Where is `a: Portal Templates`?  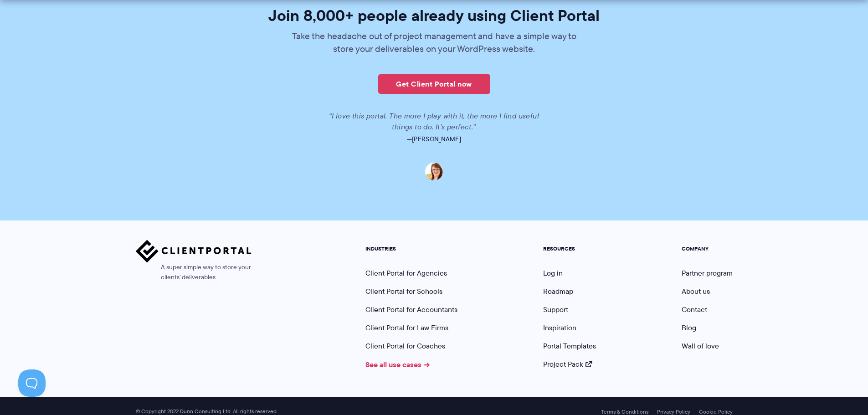
a: Portal Templates is located at coordinates (570, 346).